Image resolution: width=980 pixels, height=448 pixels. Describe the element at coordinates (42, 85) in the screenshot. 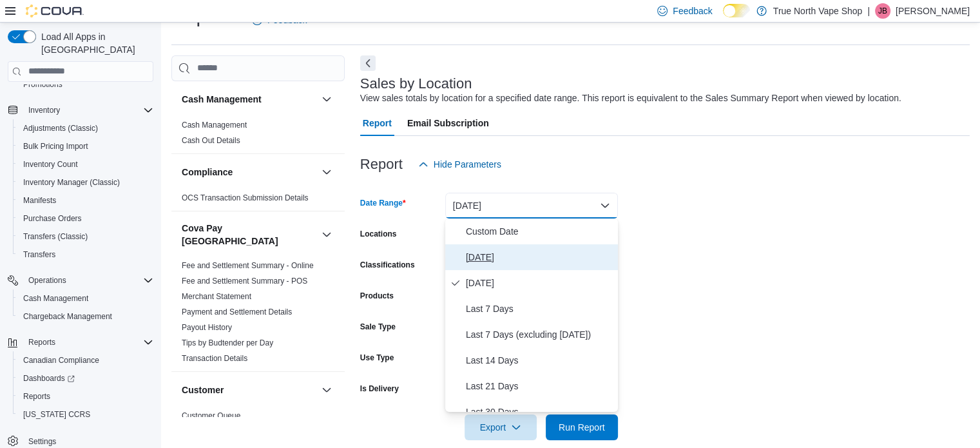

I see `a: Promotions` at that location.